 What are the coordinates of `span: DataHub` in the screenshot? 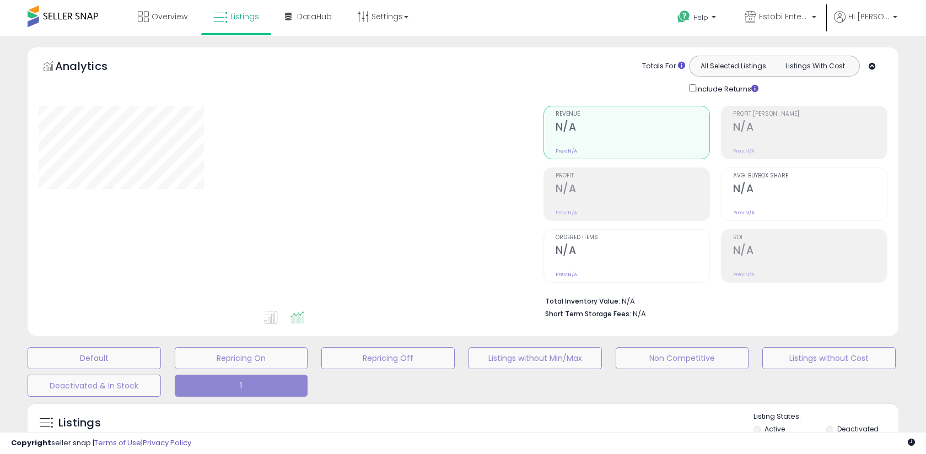 It's located at (314, 17).